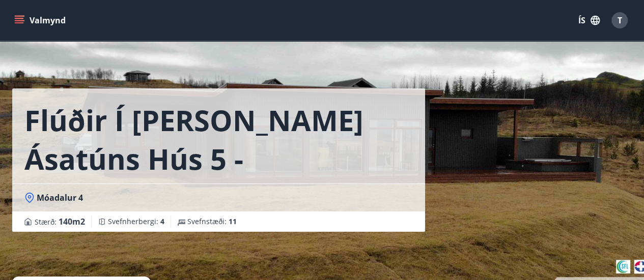  What do you see at coordinates (619, 20) in the screenshot?
I see `button: T` at bounding box center [619, 20].